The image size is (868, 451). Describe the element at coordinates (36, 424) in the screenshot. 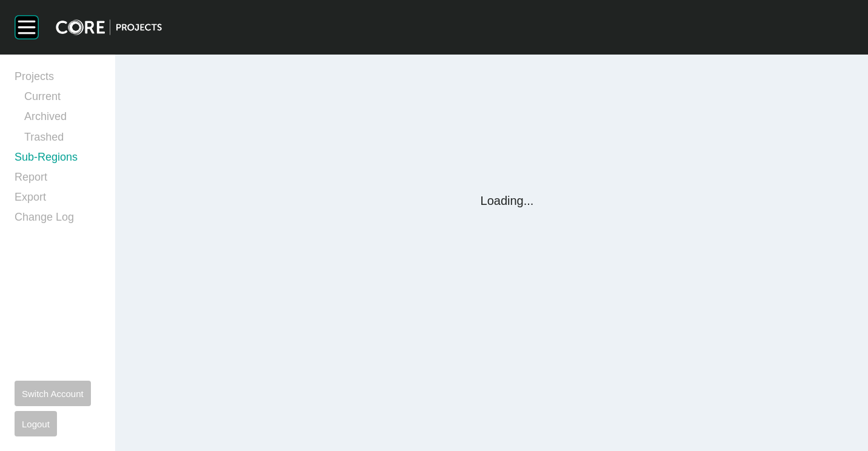

I see `button: Logout` at that location.